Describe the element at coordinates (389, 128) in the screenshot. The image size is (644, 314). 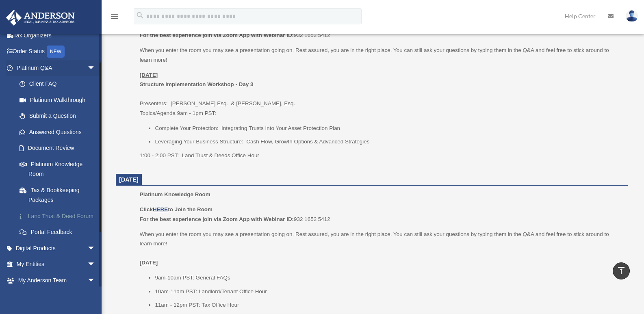
I see `li: Complete Your Protection: Integrating Trusts Into Your Asset Protection Plan` at that location.